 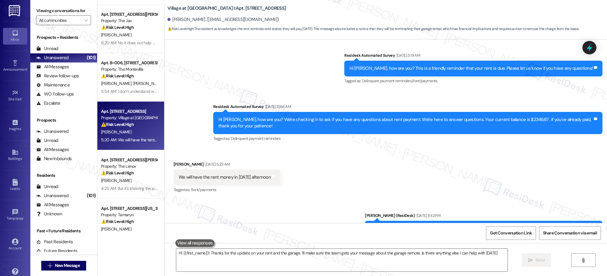 What do you see at coordinates (15, 245) in the screenshot?
I see `a: Account` at bounding box center [15, 245].